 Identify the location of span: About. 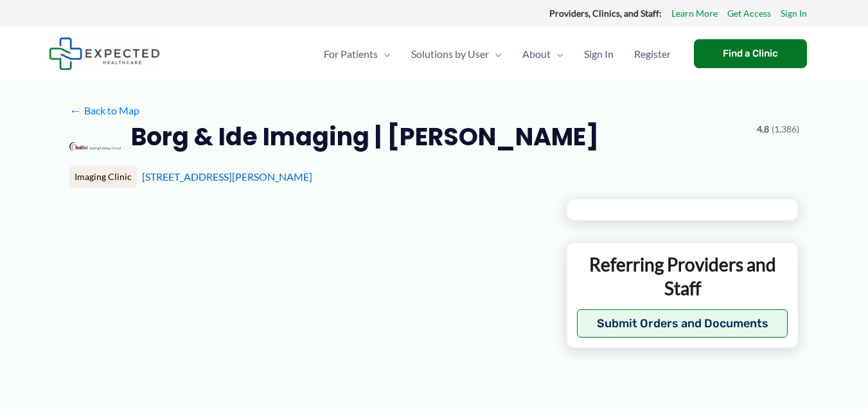
(537, 54).